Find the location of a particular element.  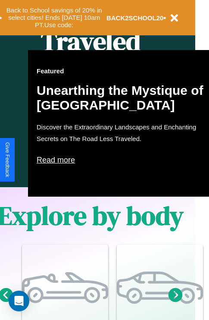

b: BACK2SCHOOL20 is located at coordinates (135, 18).